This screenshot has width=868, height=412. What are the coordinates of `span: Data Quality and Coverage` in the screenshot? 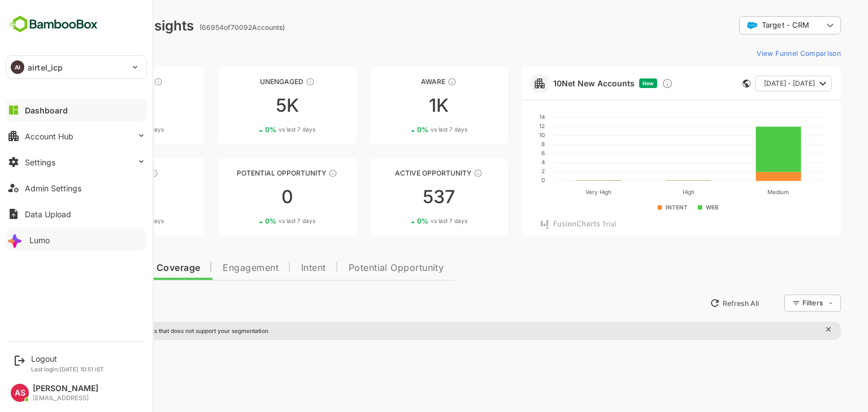 It's located at (100, 268).